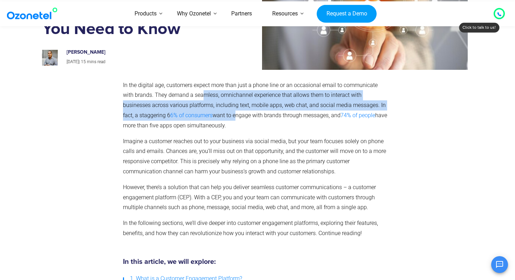 The image size is (515, 280). What do you see at coordinates (83, 62) in the screenshot?
I see `span: 15` at bounding box center [83, 62].